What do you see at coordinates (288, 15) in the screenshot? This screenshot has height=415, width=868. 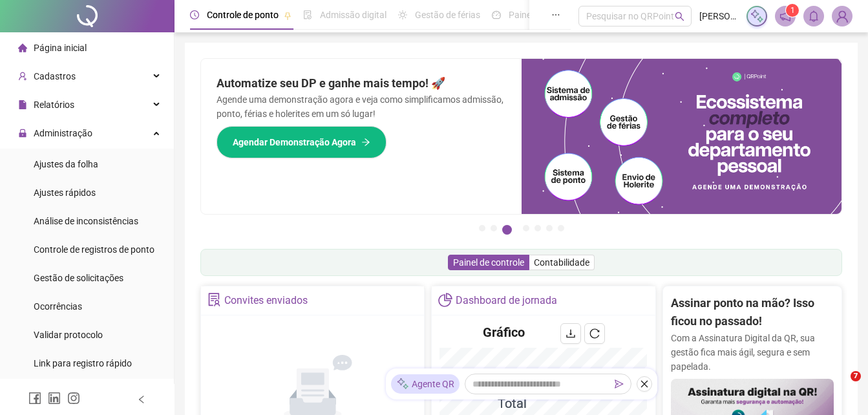 I see `span: pushpin` at bounding box center [288, 15].